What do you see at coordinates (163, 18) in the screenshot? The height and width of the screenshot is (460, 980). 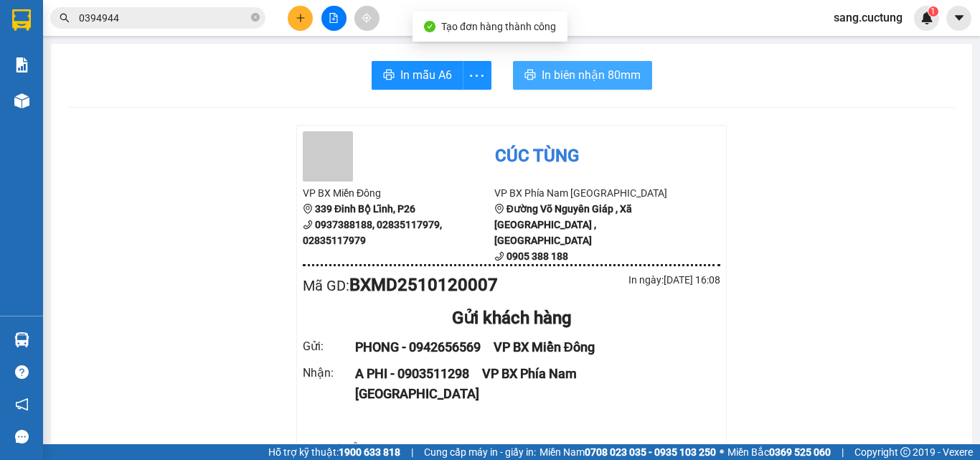 I see `input: Tìm tên, số ĐT hoặc mã đơn` at bounding box center [163, 18].